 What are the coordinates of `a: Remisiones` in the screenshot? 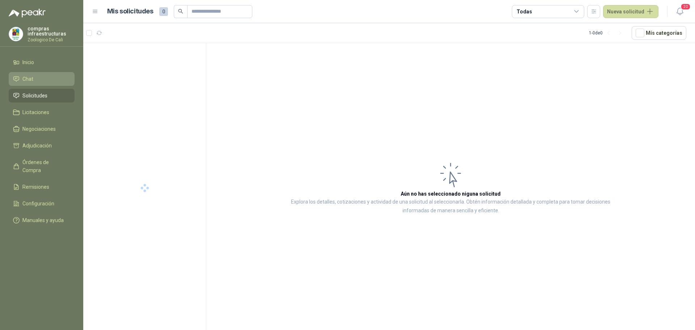 It's located at (42, 187).